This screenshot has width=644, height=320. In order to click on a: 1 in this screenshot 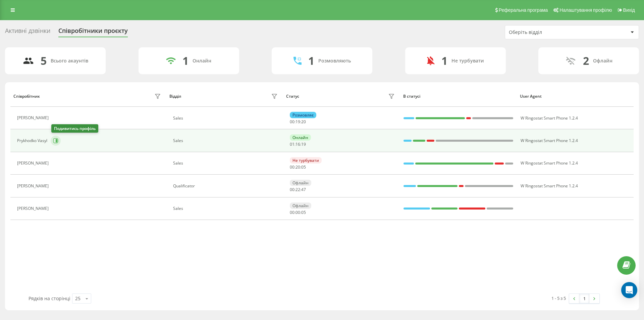, I will do `click(585, 299)`.